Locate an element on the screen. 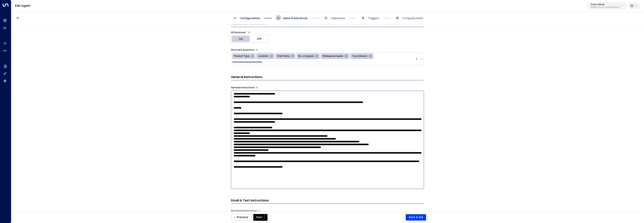  span: Objectives is located at coordinates (338, 18).